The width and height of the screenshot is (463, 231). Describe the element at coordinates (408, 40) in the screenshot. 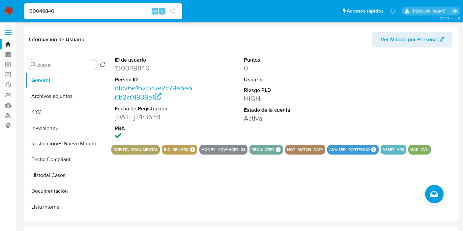

I see `span: Ver Mirada por Persona` at that location.